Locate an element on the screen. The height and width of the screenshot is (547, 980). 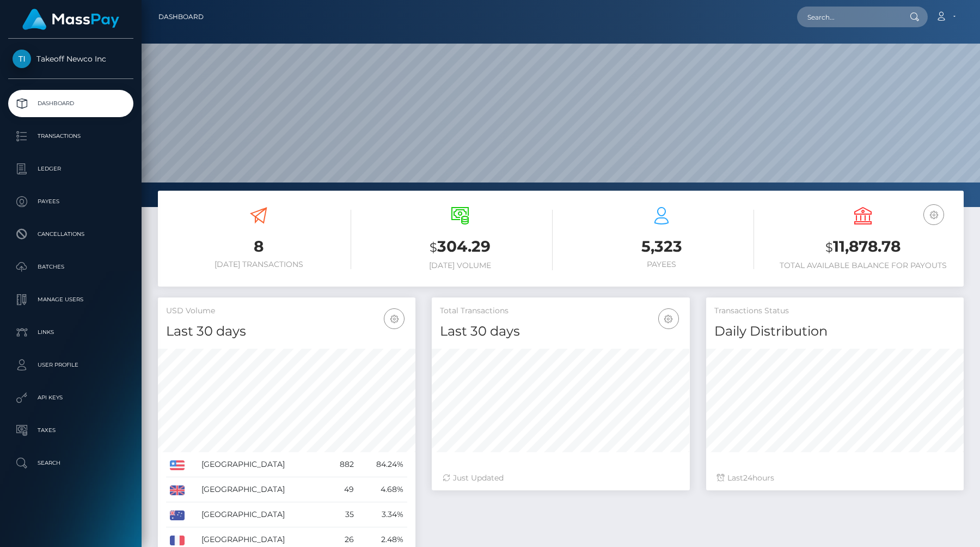
img: FR.png is located at coordinates (177, 540).